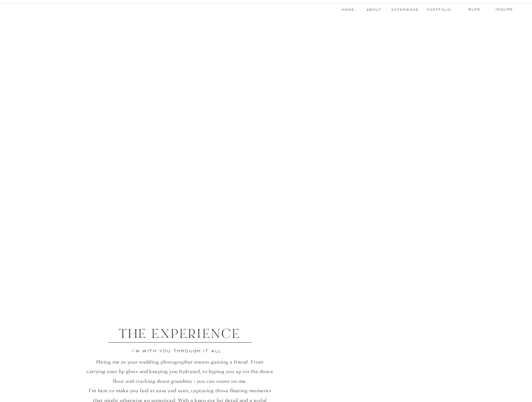  What do you see at coordinates (266, 148) in the screenshot?
I see `h2: the wedding day` at bounding box center [266, 148].